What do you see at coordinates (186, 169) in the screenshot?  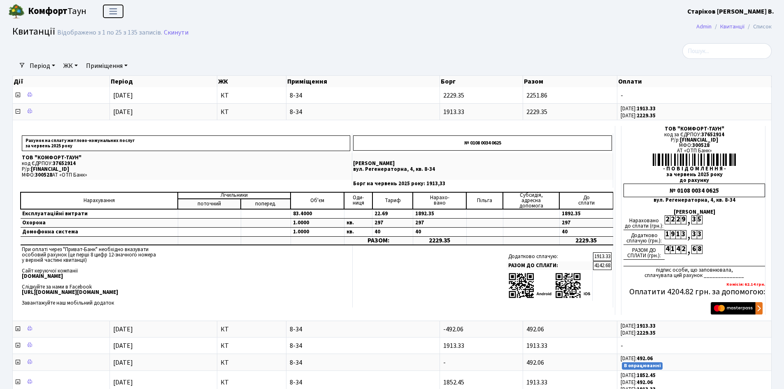 I see `p: Р/р:` at bounding box center [186, 169].